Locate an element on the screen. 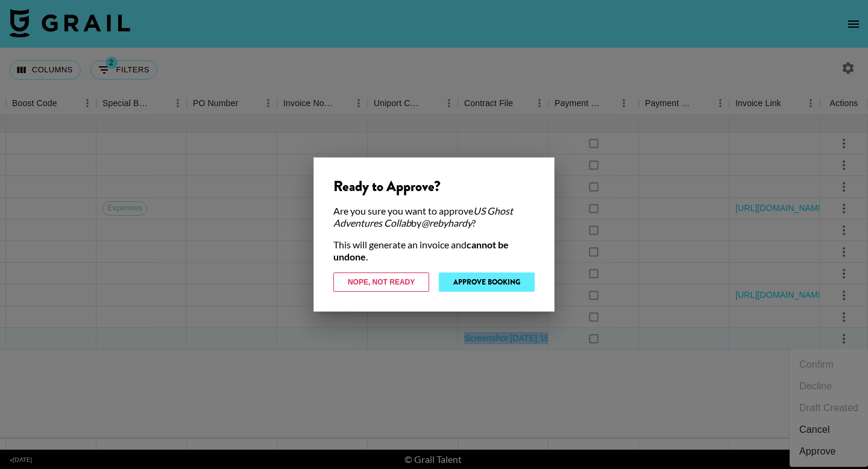  button: Nope, Not Ready is located at coordinates (381, 282).